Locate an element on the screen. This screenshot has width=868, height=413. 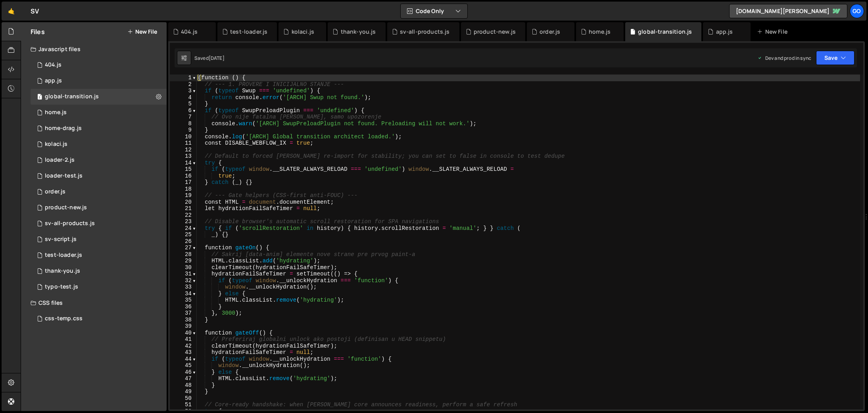
div: 14248/40457.js is located at coordinates (99, 129).